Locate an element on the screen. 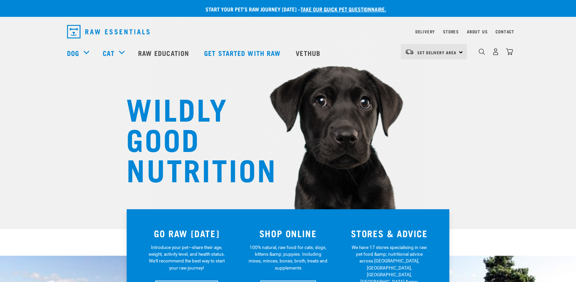 The width and height of the screenshot is (576, 282). img: home-icon-1@2x.png is located at coordinates (482, 52).